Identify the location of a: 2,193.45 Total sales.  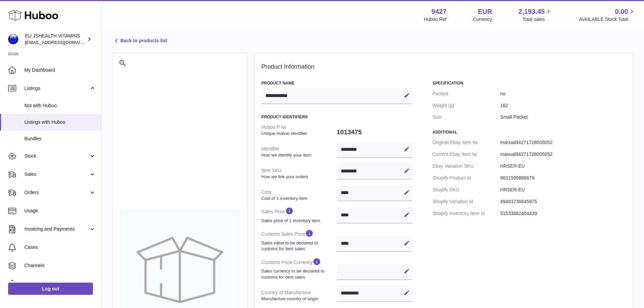
(535, 15).